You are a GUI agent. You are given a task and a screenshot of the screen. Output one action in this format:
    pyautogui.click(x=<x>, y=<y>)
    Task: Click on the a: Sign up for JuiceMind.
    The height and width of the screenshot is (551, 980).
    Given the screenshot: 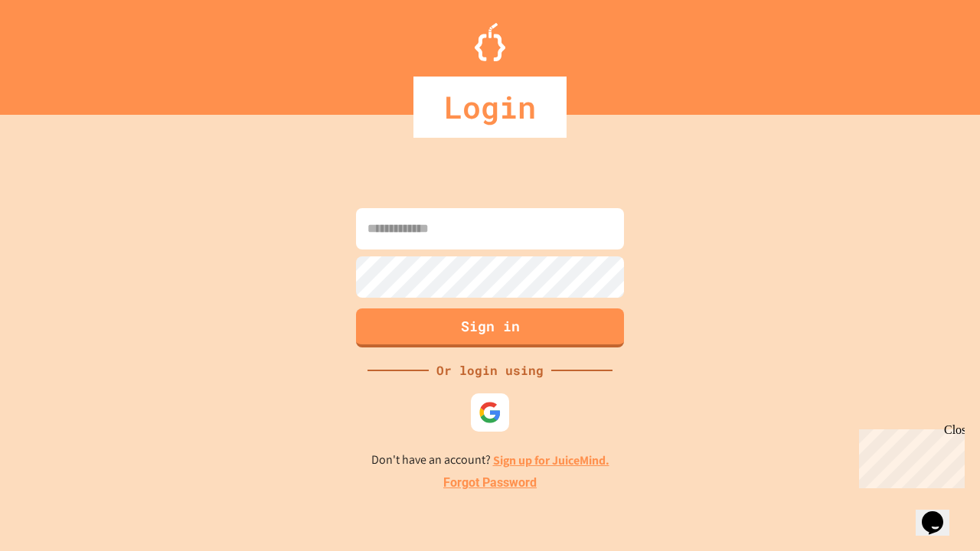 What is the action you would take?
    pyautogui.click(x=551, y=460)
    